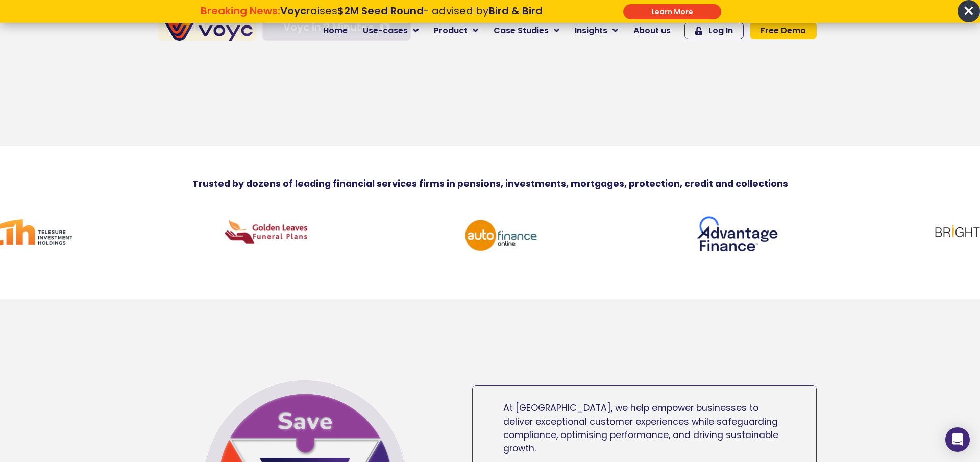  What do you see at coordinates (153, 88) in the screenshot?
I see `span: Job title` at bounding box center [153, 88].